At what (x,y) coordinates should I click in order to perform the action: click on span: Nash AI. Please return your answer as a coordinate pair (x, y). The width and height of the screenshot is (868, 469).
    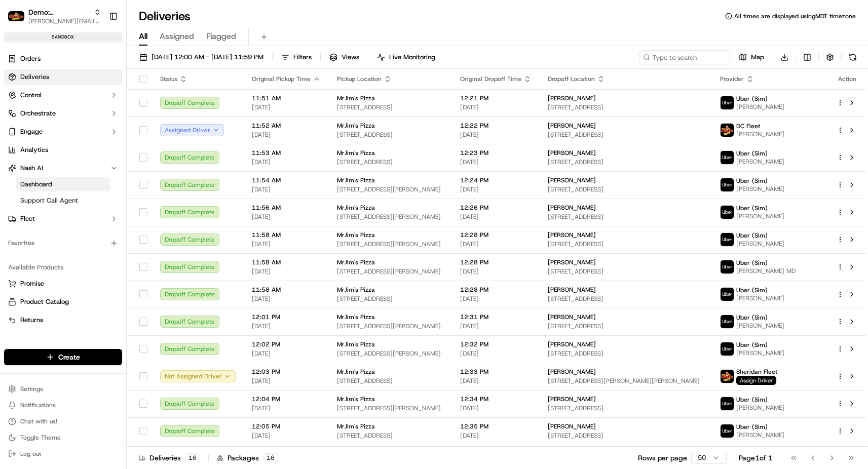
    Looking at the image, I should click on (31, 168).